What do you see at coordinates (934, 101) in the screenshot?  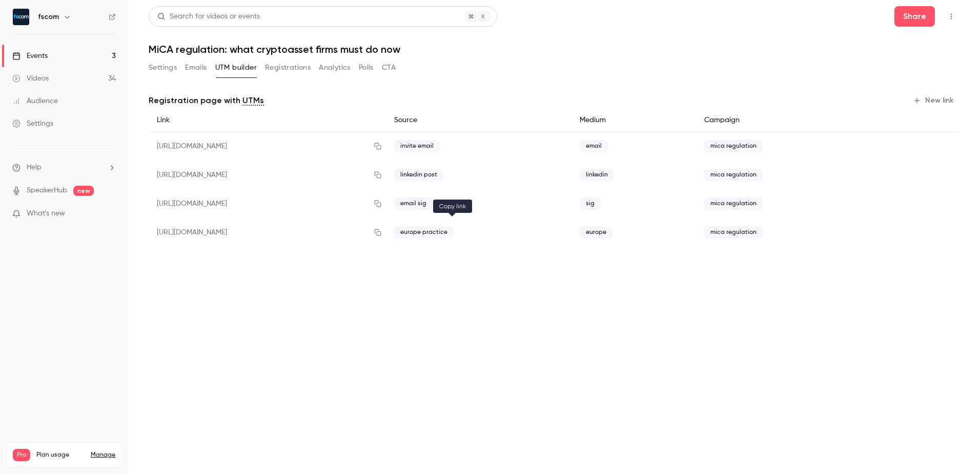 I see `button: New link` at bounding box center [934, 101].